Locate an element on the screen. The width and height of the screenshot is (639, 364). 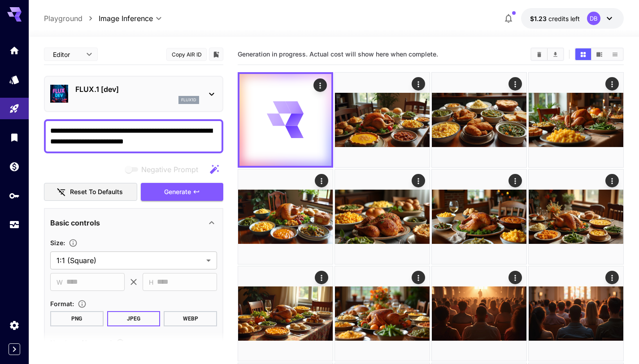
button: $1.22612DB is located at coordinates (572, 19).